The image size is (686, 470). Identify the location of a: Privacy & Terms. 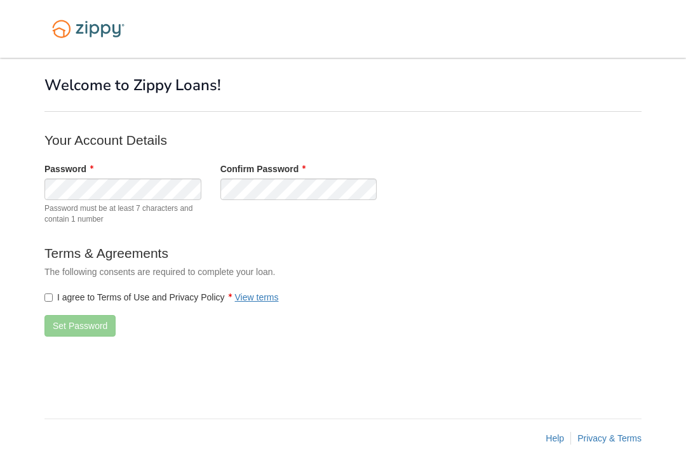
(609, 438).